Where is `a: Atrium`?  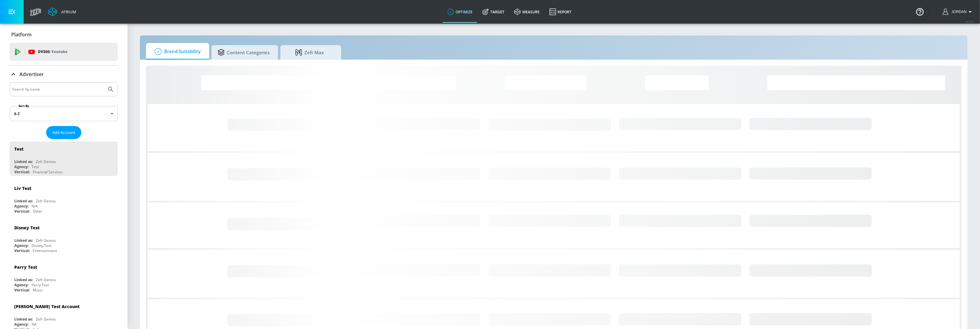
a: Atrium is located at coordinates (62, 12).